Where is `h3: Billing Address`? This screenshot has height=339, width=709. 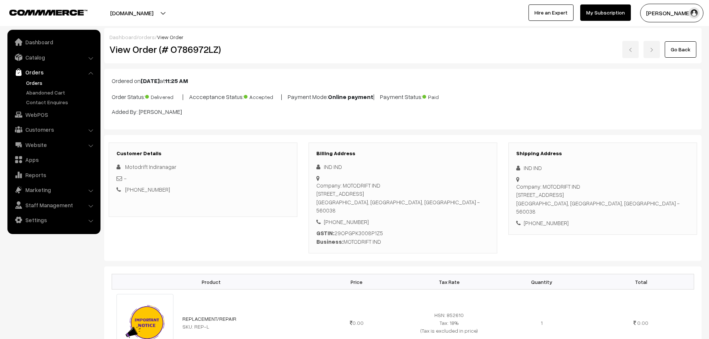
h3: Billing Address is located at coordinates (403, 153).